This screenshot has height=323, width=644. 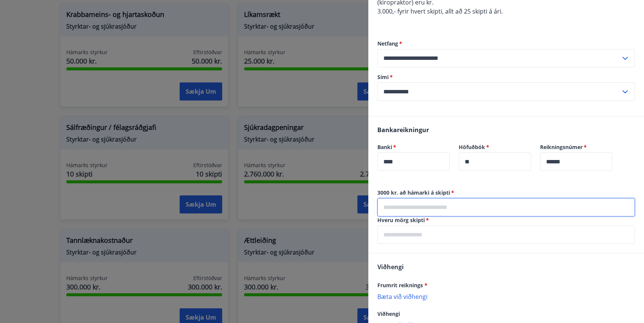 I want to click on label: Sími, so click(x=506, y=77).